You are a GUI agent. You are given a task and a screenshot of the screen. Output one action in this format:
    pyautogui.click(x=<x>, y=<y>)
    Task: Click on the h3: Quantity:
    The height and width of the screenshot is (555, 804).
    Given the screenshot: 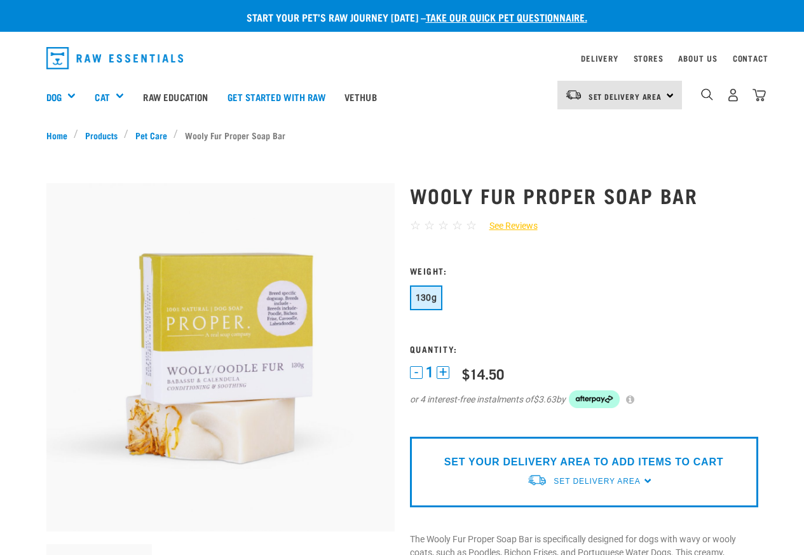 What is the action you would take?
    pyautogui.click(x=584, y=348)
    